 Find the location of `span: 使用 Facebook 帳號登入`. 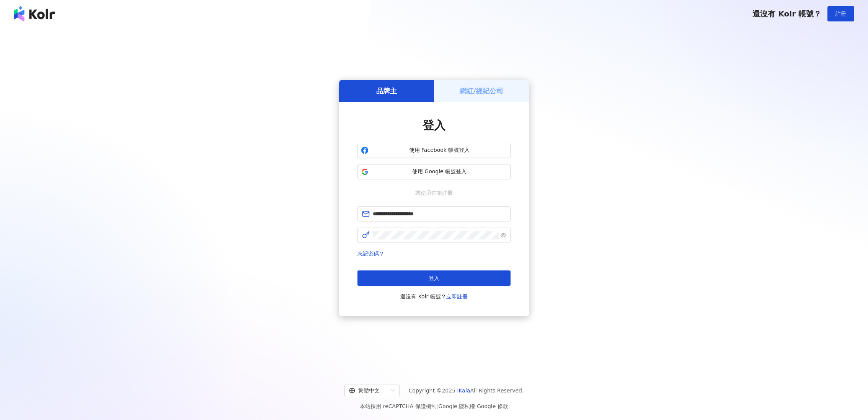

span: 使用 Facebook 帳號登入 is located at coordinates (439, 150).